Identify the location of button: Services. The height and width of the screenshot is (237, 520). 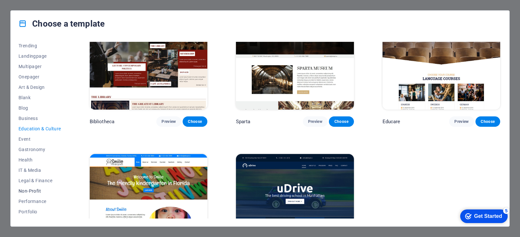
(40, 223).